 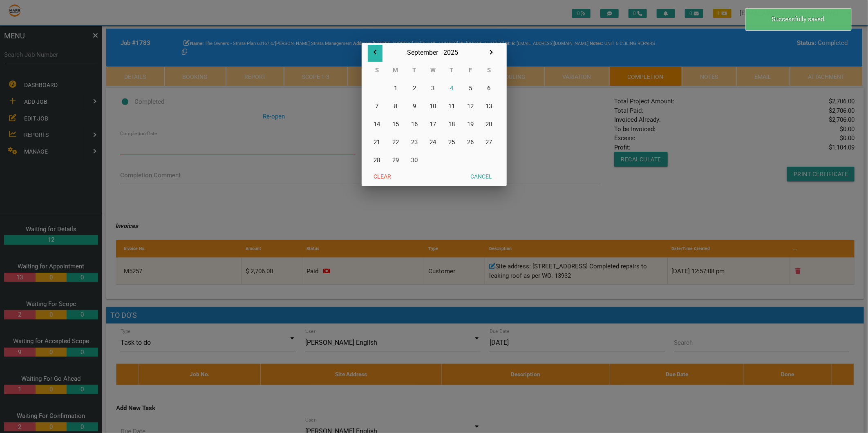 What do you see at coordinates (377, 106) in the screenshot?
I see `button: 7` at bounding box center [377, 106].